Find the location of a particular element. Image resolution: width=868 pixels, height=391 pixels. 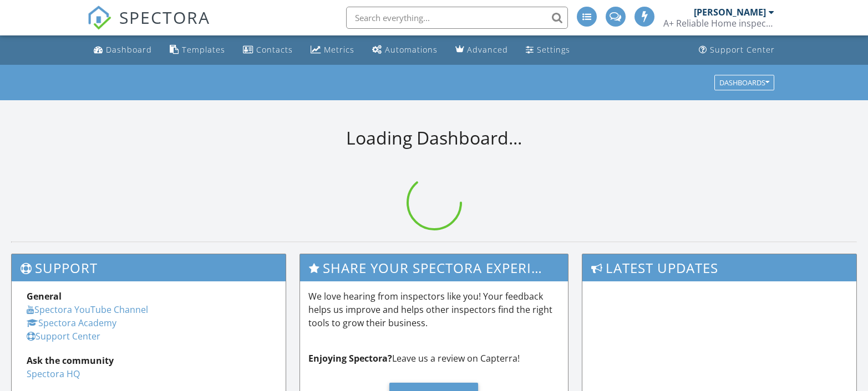

p: Leave us a review on Capterra! is located at coordinates (433, 358).